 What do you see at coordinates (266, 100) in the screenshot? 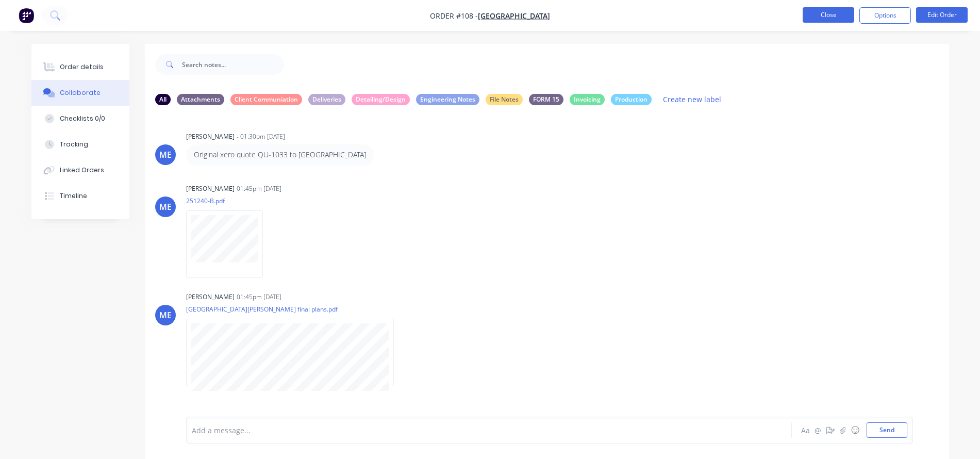
I see `div: Client Communiation` at bounding box center [266, 100].